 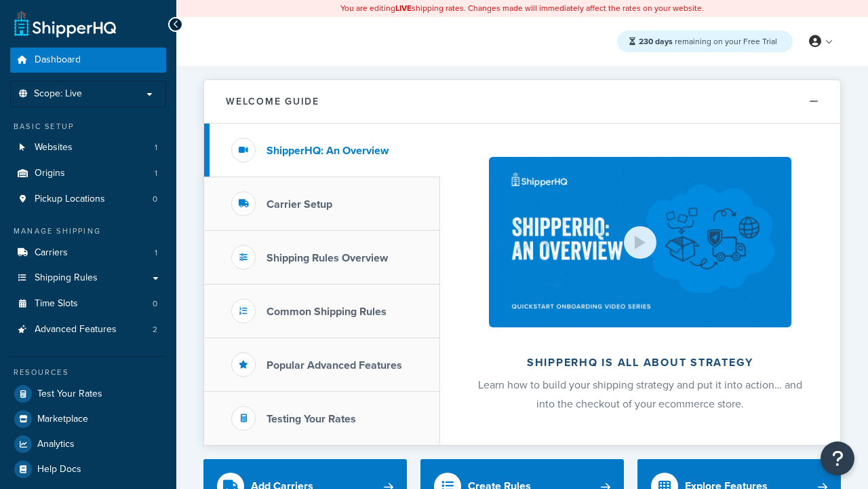 What do you see at coordinates (53, 148) in the screenshot?
I see `span: Websites` at bounding box center [53, 148].